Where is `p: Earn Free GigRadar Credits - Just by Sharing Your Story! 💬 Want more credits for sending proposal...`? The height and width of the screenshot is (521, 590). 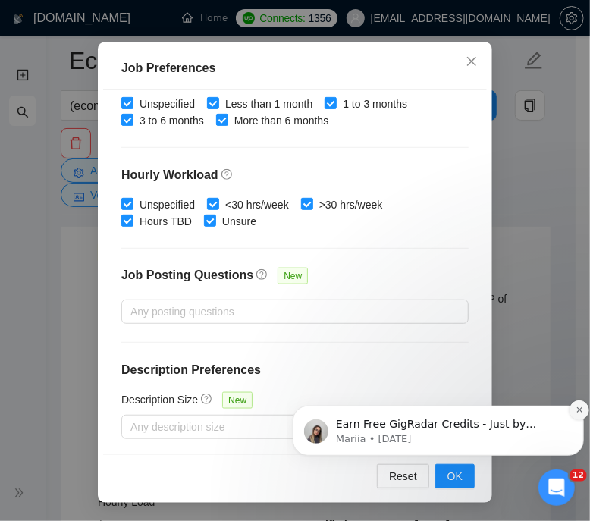 p: Earn Free GigRadar Credits - Just by Sharing Your Story! 💬 Want more credits for sending proposal... is located at coordinates (164, 51).